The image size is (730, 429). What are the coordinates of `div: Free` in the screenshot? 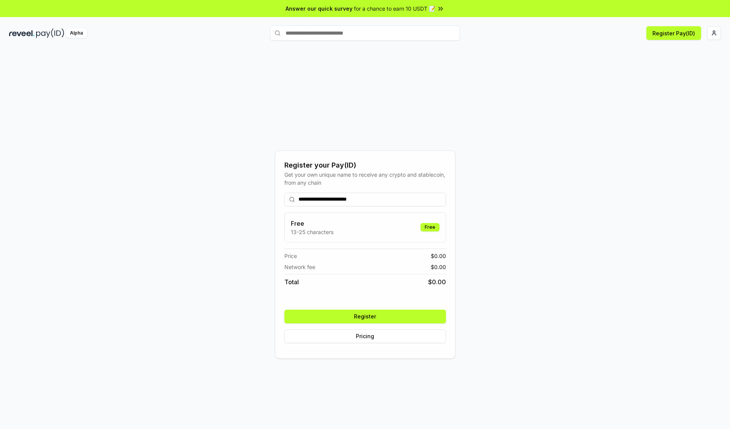 It's located at (430, 227).